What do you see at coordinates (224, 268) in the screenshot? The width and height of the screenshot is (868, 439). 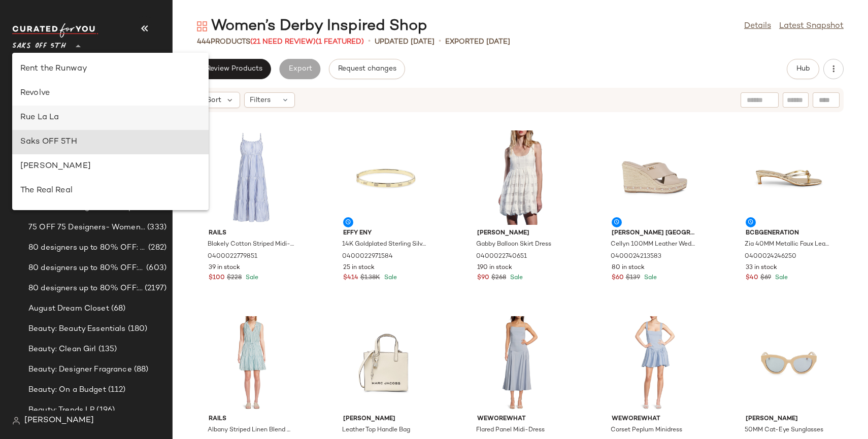 I see `span: 39 in stock` at bounding box center [224, 268].